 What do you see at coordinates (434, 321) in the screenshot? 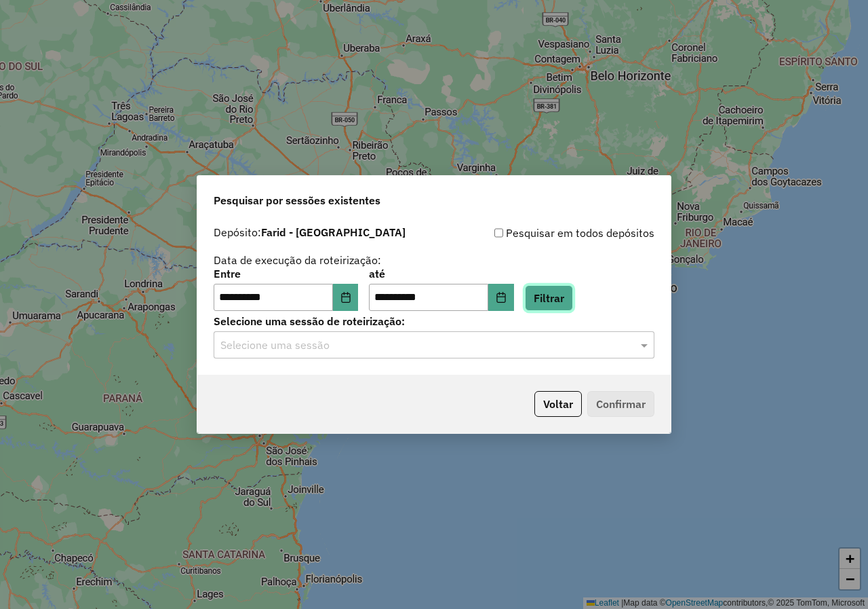
I see `label: Selecione uma sessão de roteirização:` at bounding box center [434, 321].